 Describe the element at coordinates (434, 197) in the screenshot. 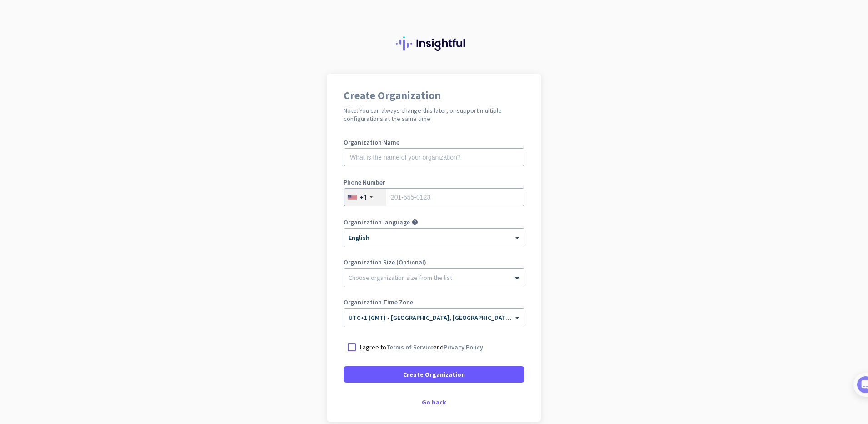

I see `input: 201-555-0123` at that location.